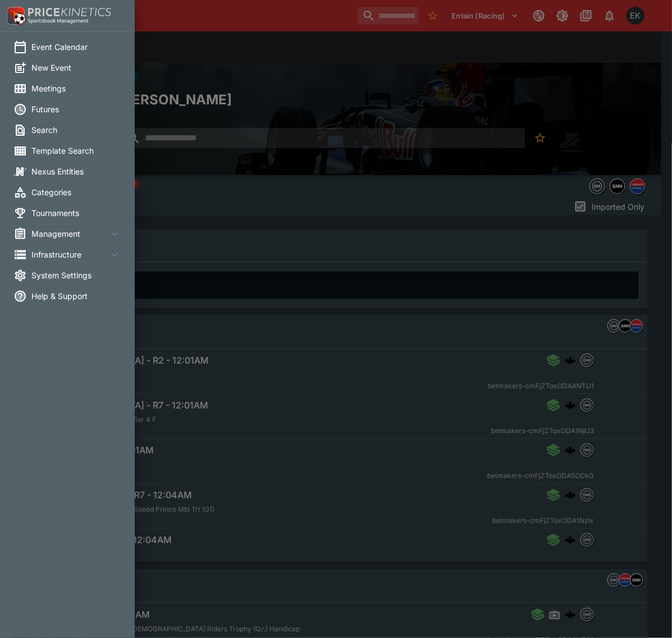 The image size is (672, 638). Describe the element at coordinates (76, 88) in the screenshot. I see `span: Meetings` at that location.